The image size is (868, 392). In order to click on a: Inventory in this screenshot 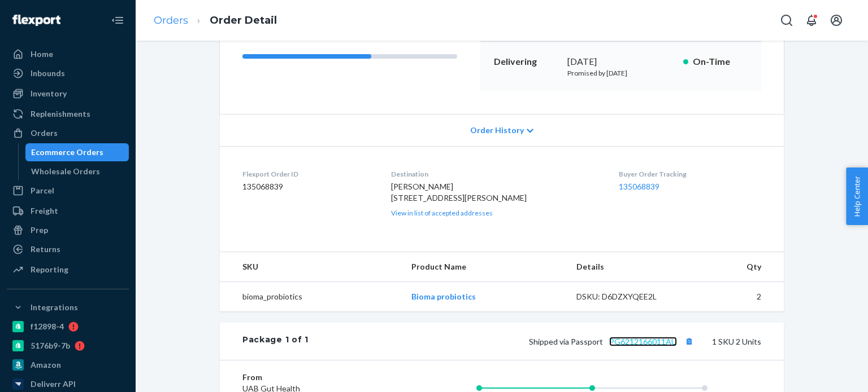, I will do `click(68, 94)`.